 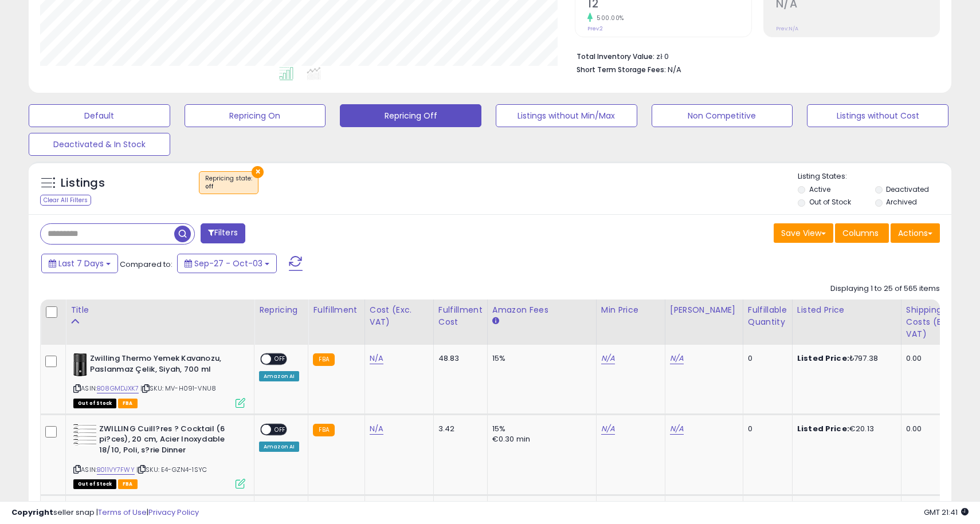 I want to click on div: Repricing, so click(x=281, y=310).